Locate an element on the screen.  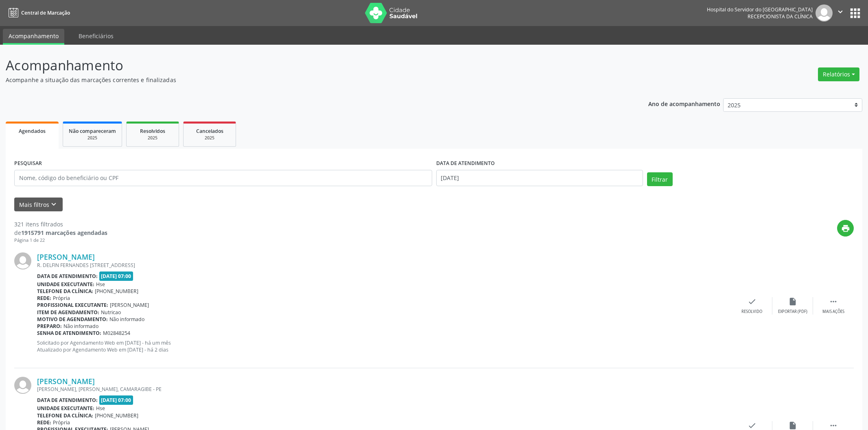
span: Cancelados is located at coordinates (210, 131).